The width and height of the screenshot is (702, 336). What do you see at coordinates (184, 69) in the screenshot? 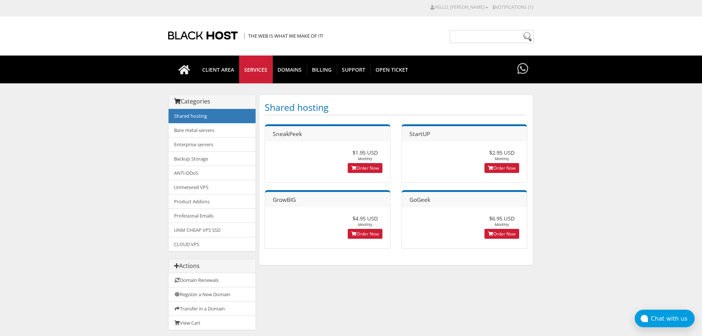
I see `a: Go to homepage` at bounding box center [184, 69].